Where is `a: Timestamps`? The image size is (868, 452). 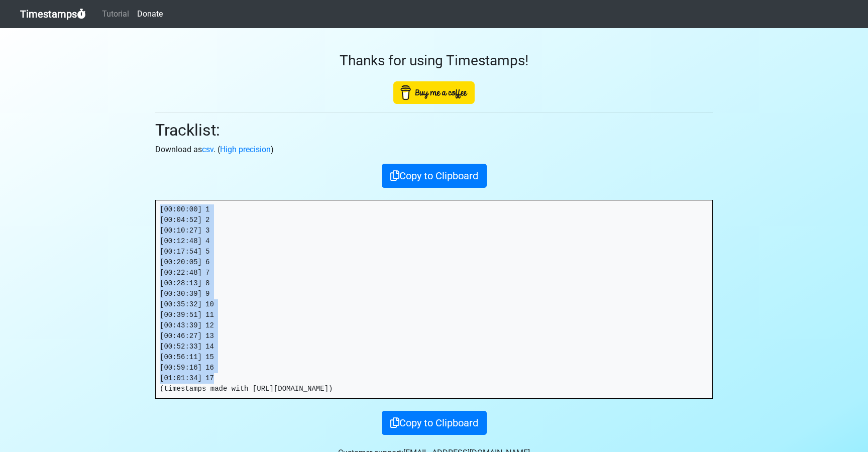 a: Timestamps is located at coordinates (53, 14).